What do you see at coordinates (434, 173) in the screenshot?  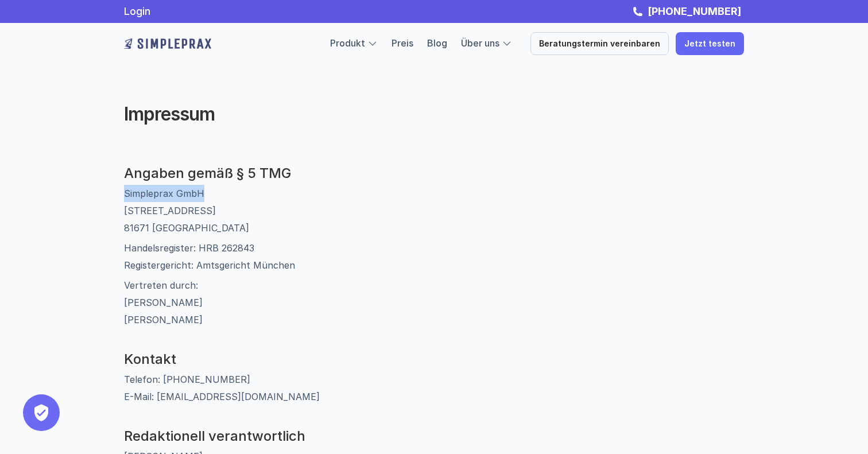 I see `h3: Angaben gemäß § 5 TMG` at bounding box center [434, 173].